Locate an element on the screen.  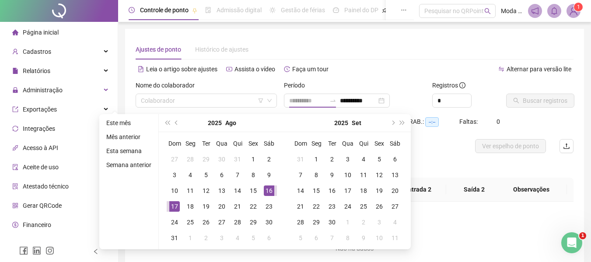
div: 7 is located at coordinates (332, 238).